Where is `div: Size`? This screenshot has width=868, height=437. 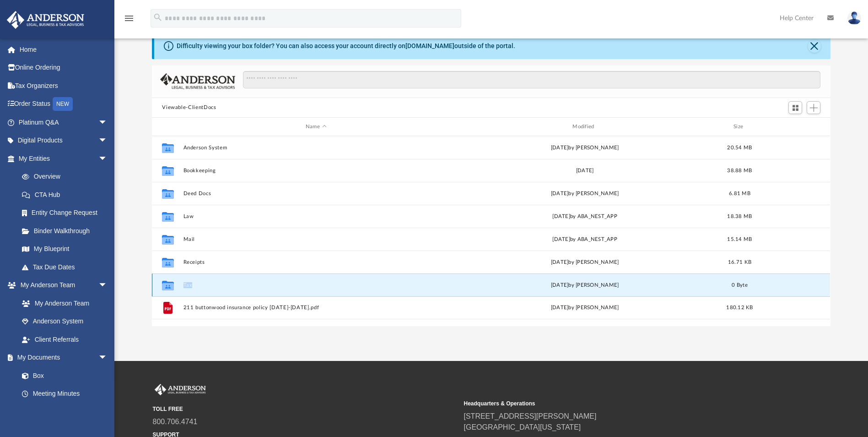 div: Size is located at coordinates (740, 127).